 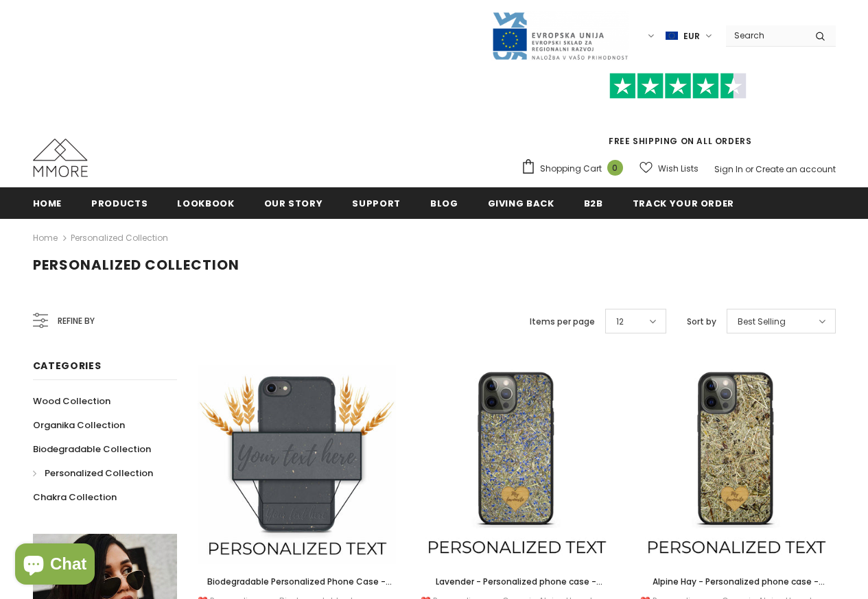 What do you see at coordinates (376, 202) in the screenshot?
I see `a: support` at bounding box center [376, 202].